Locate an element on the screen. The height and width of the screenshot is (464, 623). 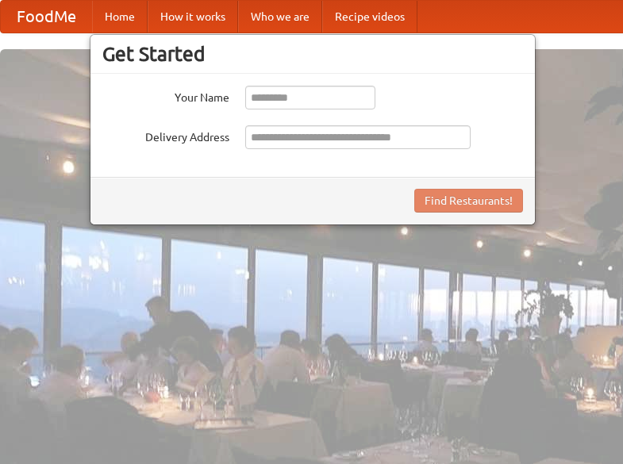
button: Find Restaurants! is located at coordinates (468, 201).